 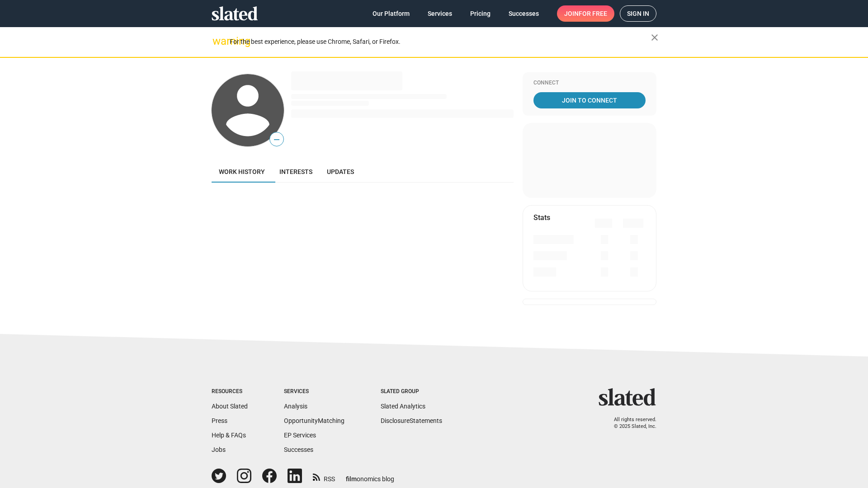 I want to click on a: Pricing, so click(x=480, y=14).